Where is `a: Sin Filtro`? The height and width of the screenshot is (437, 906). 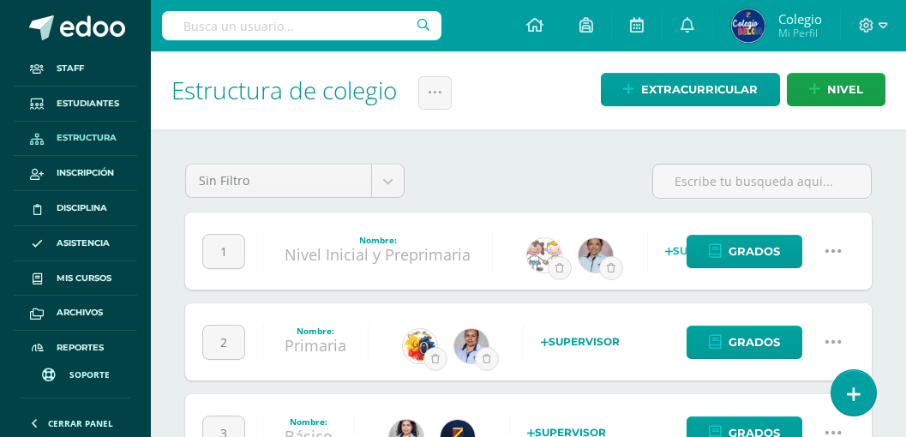
a: Sin Filtro is located at coordinates (295, 181).